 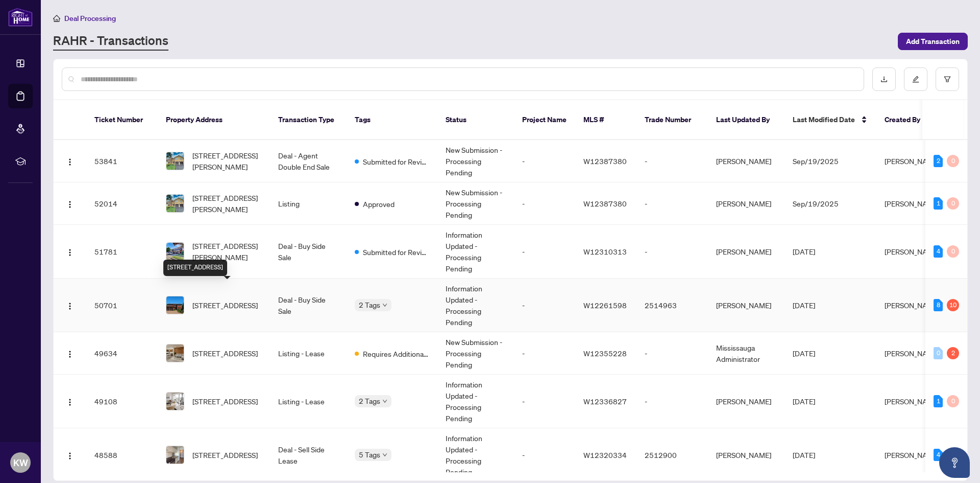 I want to click on span: Approved, so click(x=379, y=204).